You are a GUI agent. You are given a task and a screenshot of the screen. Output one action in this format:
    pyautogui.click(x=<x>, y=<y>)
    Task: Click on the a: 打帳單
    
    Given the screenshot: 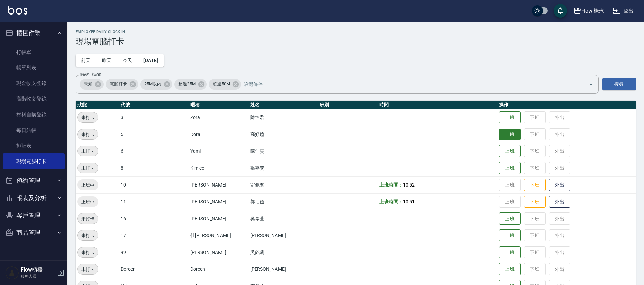 What is the action you would take?
    pyautogui.click(x=34, y=53)
    